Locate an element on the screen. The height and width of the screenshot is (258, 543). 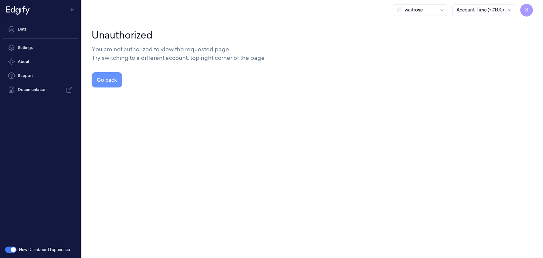
div: You are not authorized to view the requested page Try switching to a different account, top right... is located at coordinates (312, 53).